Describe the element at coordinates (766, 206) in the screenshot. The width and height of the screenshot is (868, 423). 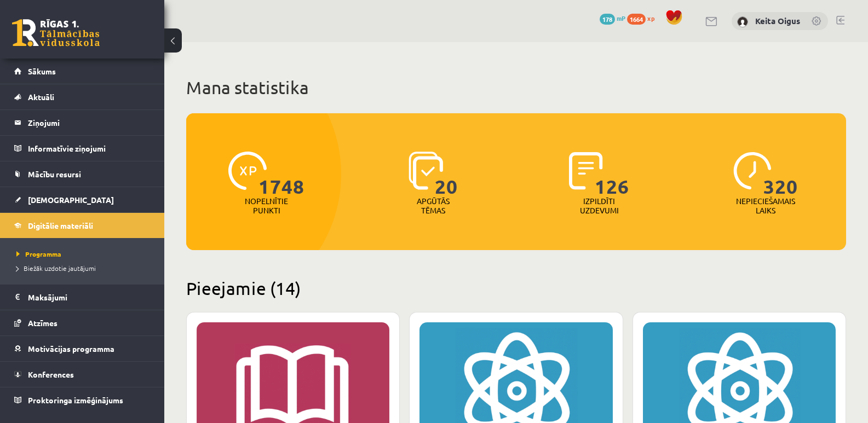
I see `p: Nepieciešamais laiks` at that location.